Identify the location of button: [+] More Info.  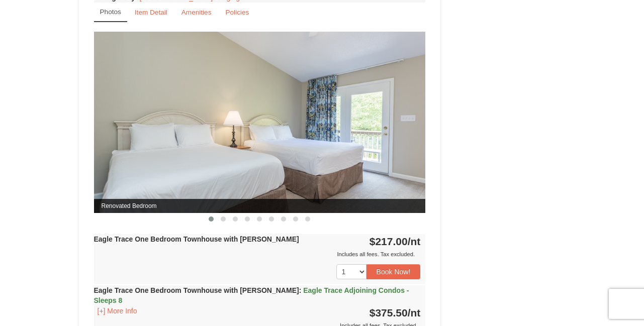
(117, 311).